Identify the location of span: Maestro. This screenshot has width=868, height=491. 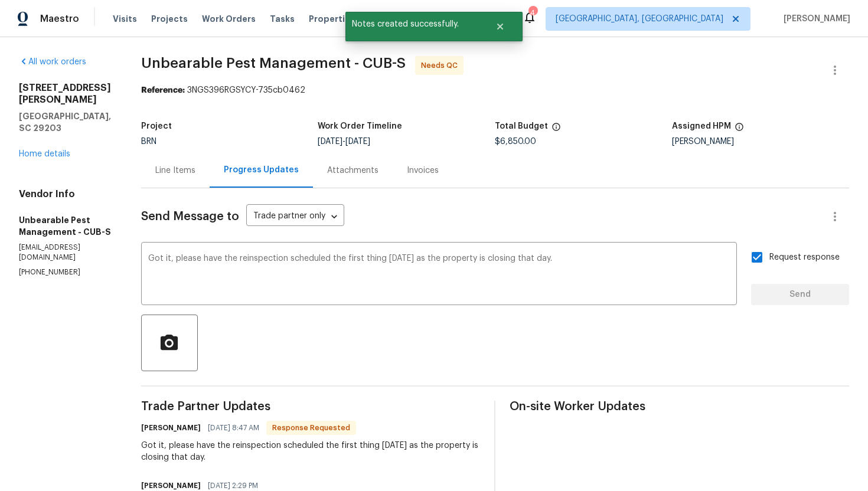
(60, 19).